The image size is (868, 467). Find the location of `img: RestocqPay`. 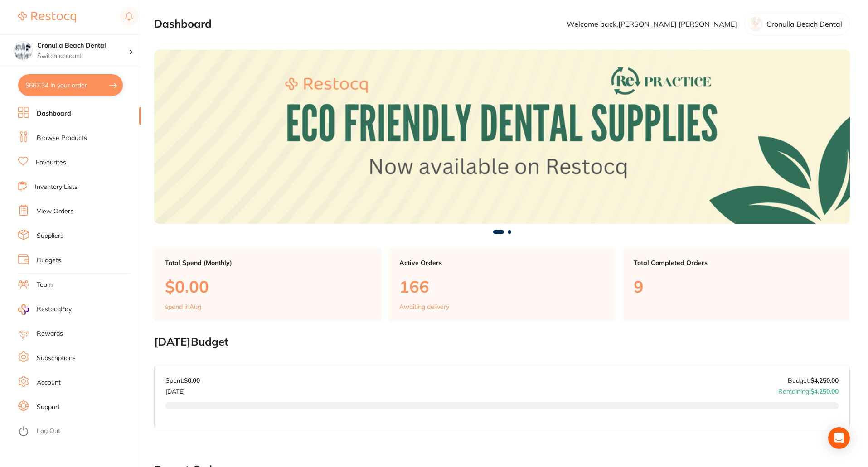

img: RestocqPay is located at coordinates (23, 309).